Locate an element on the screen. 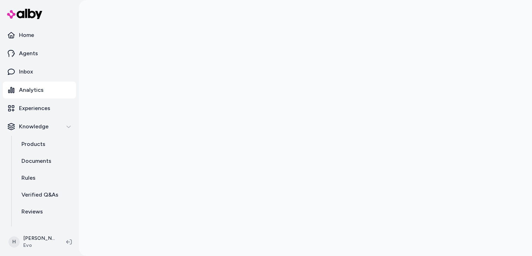  img: alby Logo is located at coordinates (25, 14).